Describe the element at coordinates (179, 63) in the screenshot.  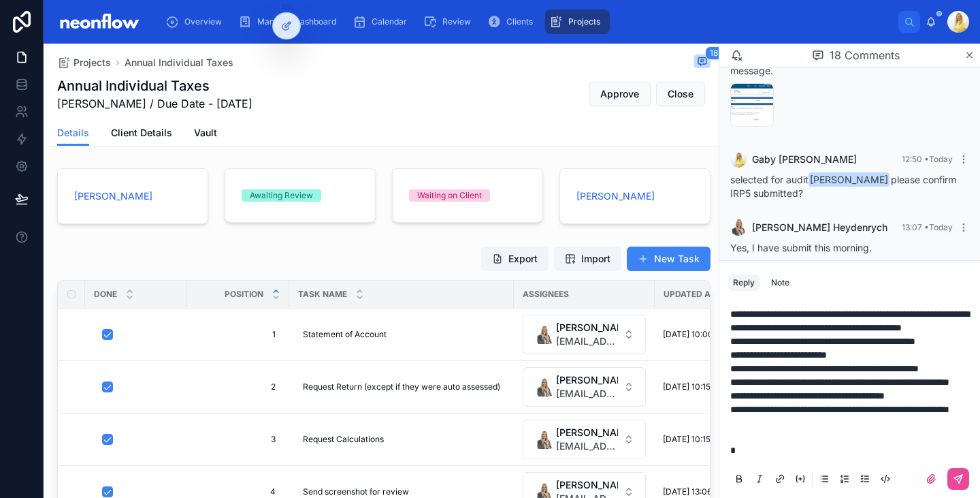
I see `span: Annual Individual Taxes` at that location.